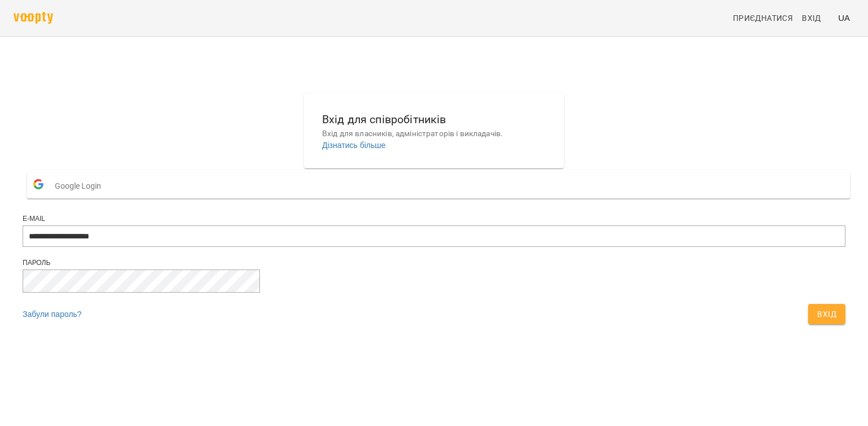  I want to click on h6: Вхід для співробітників, so click(434, 119).